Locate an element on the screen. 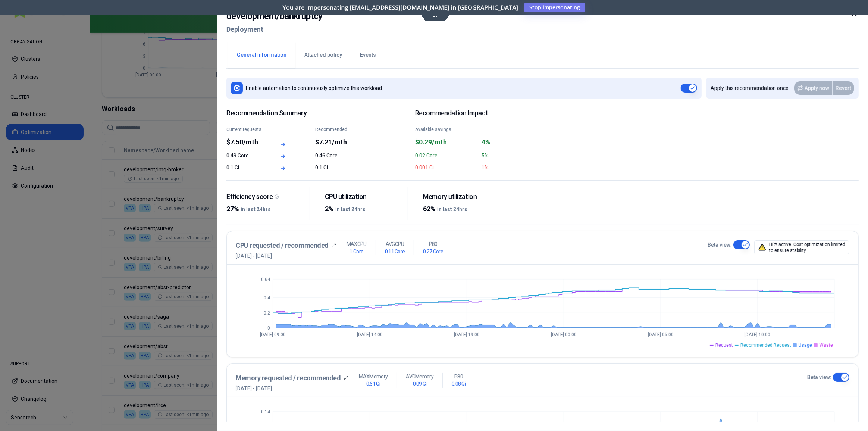 This screenshot has width=868, height=431. span: Recommendation Summary is located at coordinates (290, 113).